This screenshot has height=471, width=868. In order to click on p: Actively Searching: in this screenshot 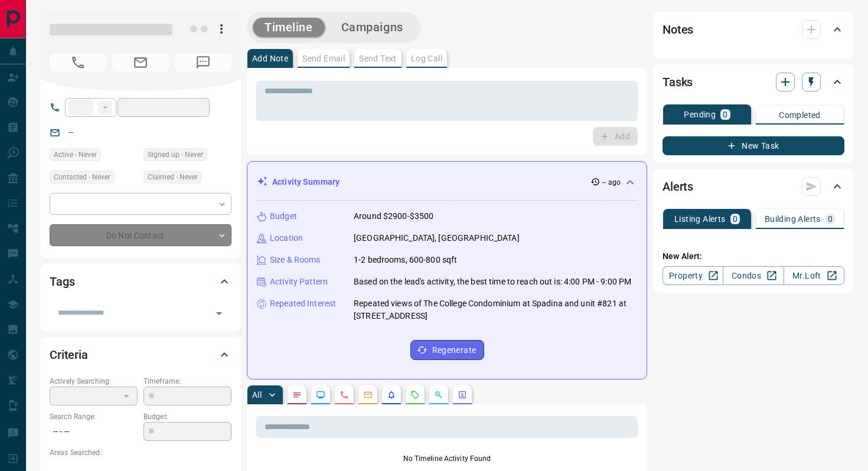, I will do `click(93, 381)`.